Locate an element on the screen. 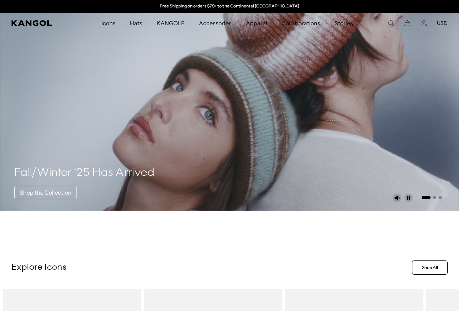  button: Pause is located at coordinates (409, 198).